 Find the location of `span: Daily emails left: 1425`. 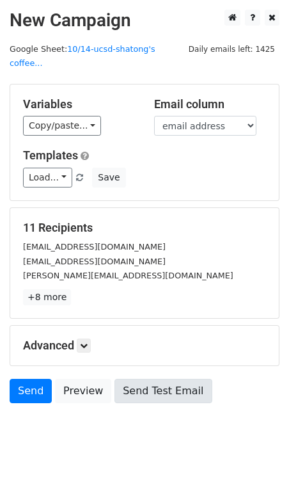

span: Daily emails left: 1425 is located at coordinates (232, 49).